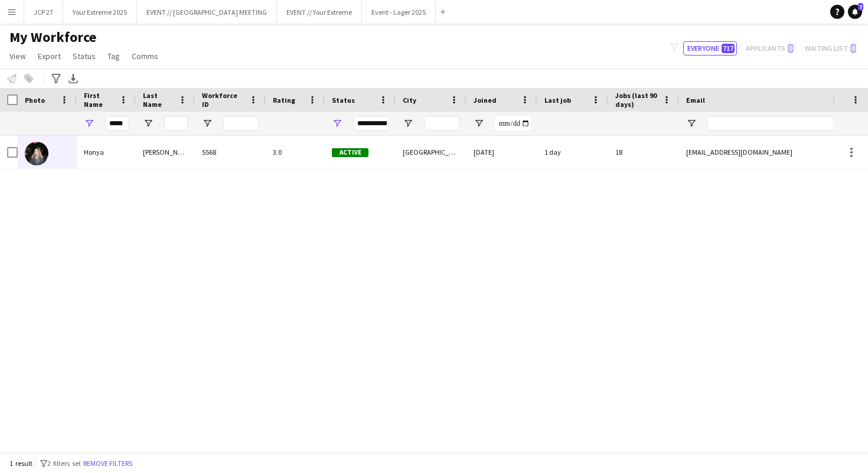 This screenshot has width=868, height=473. I want to click on span: Workforce ID, so click(223, 100).